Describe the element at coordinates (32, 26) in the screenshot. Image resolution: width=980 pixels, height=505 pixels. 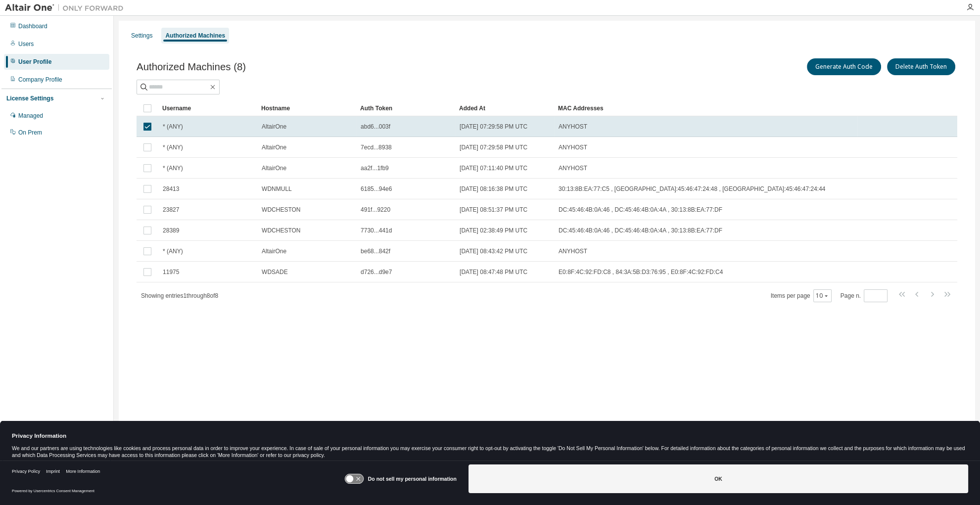
I see `div: Dashboard` at that location.